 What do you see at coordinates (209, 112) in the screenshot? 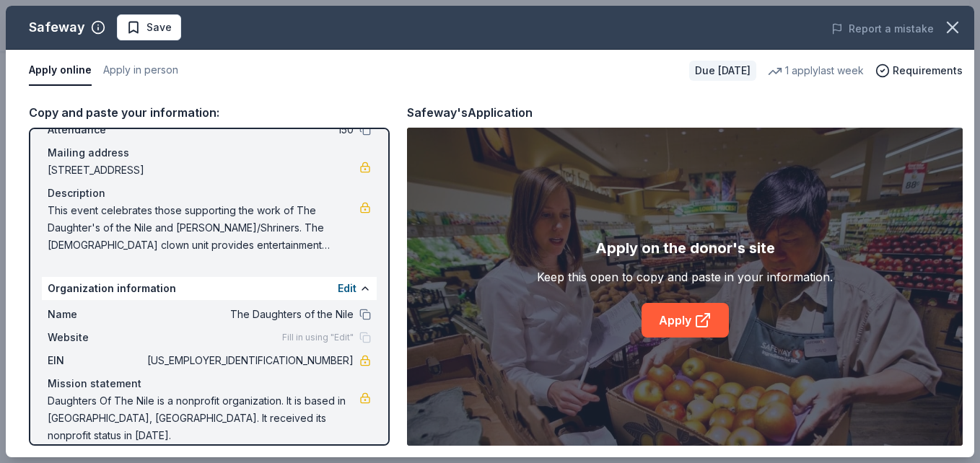
I see `div: Copy and paste your information:` at bounding box center [209, 112].